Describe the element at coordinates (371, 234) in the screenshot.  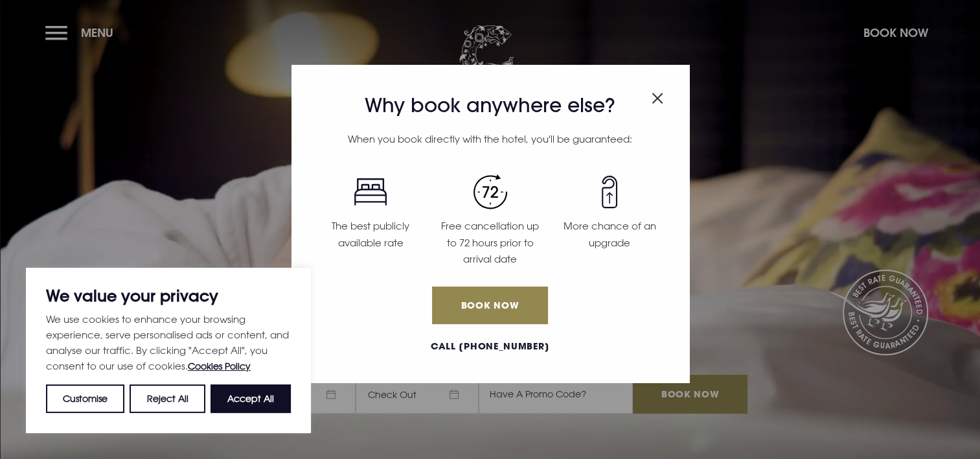
I see `p: The best publicly available rate` at that location.